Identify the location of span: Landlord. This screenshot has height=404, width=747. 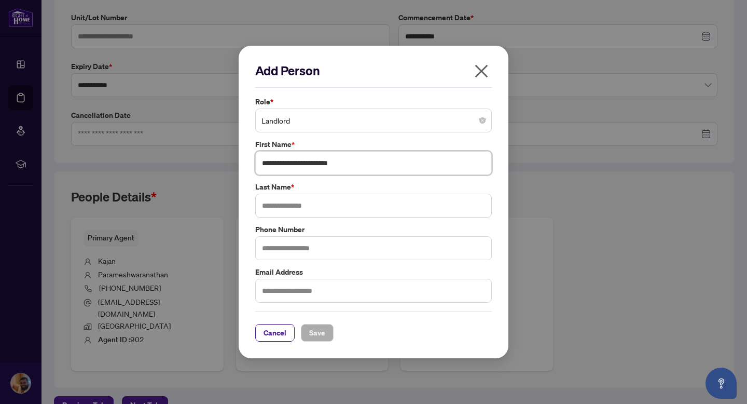
(374, 120).